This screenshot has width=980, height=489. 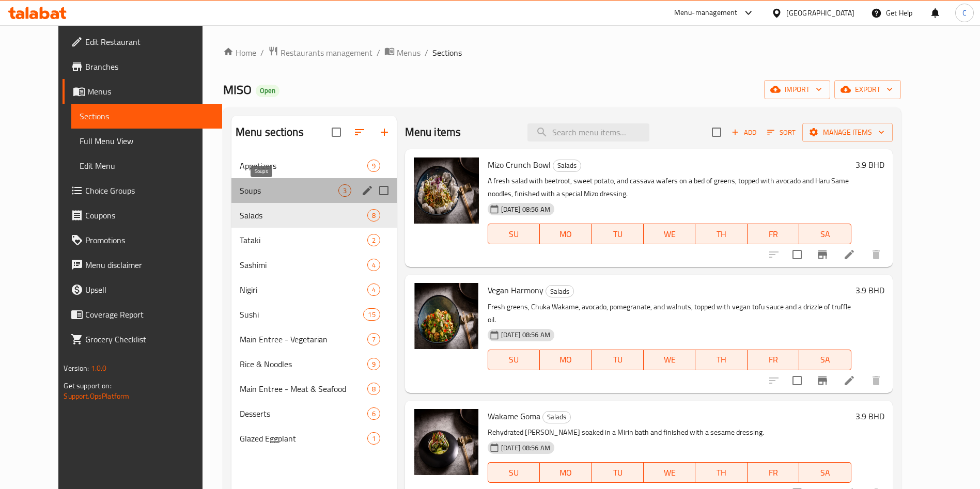 I want to click on span: Menus, so click(x=409, y=52).